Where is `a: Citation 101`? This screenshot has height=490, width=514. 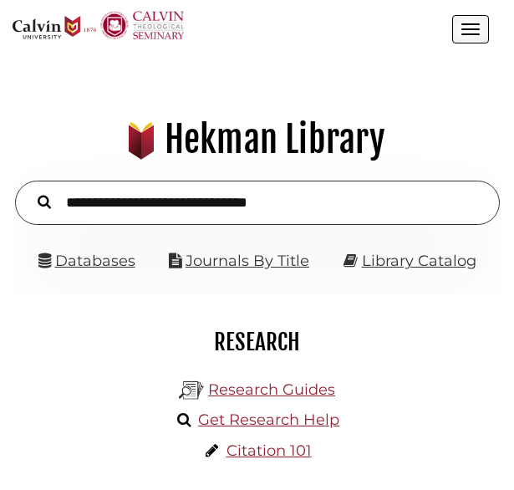 a: Citation 101 is located at coordinates (269, 451).